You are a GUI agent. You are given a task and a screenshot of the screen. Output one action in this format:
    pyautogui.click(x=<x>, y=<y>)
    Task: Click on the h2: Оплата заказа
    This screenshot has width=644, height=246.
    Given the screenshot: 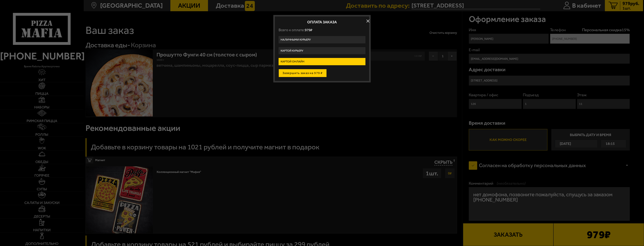 What is the action you would take?
    pyautogui.click(x=322, y=22)
    